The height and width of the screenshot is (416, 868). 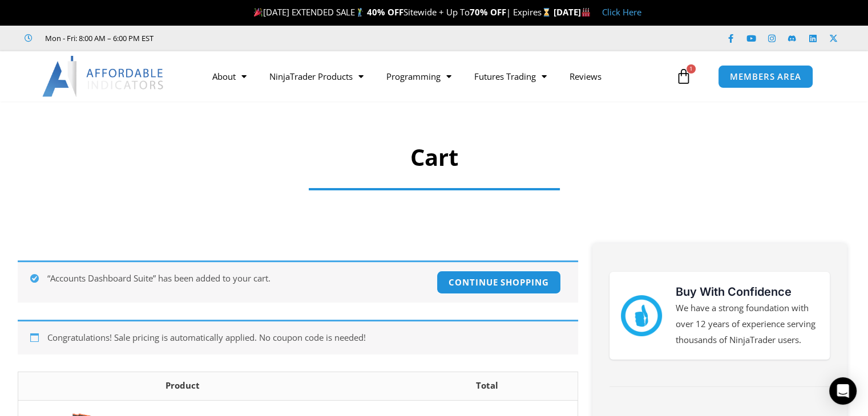 What do you see at coordinates (437, 77) in the screenshot?
I see `nav: Menu` at bounding box center [437, 77].